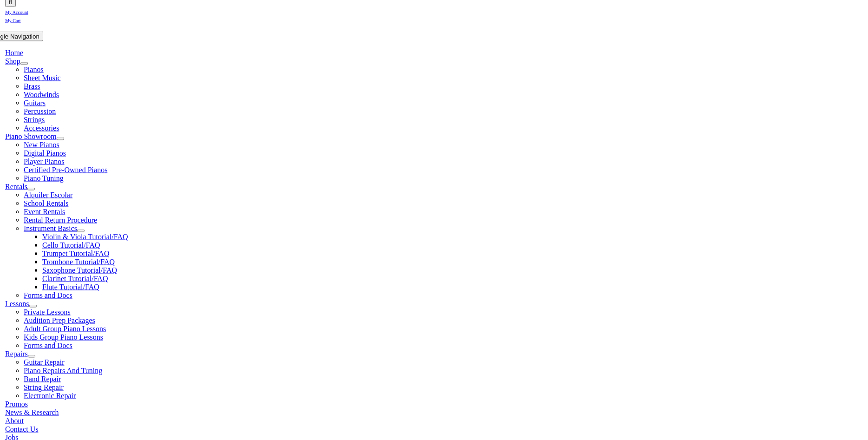 The height and width of the screenshot is (440, 868). What do you see at coordinates (70, 287) in the screenshot?
I see `a: Flute Tutorial/FAQ` at bounding box center [70, 287].